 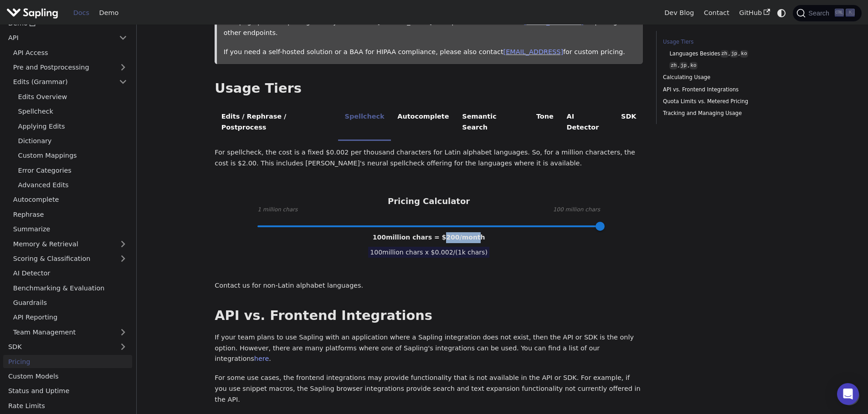 What do you see at coordinates (587, 123) in the screenshot?
I see `li: AI Detector` at bounding box center [587, 123].